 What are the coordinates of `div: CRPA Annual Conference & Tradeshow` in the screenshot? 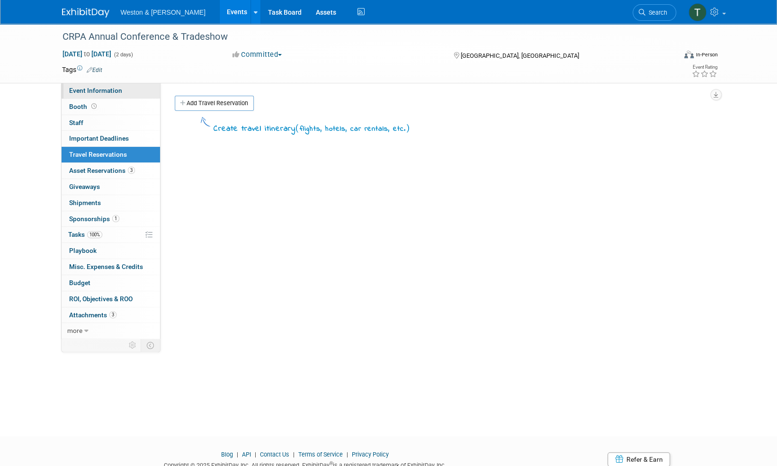 It's located at (360, 37).